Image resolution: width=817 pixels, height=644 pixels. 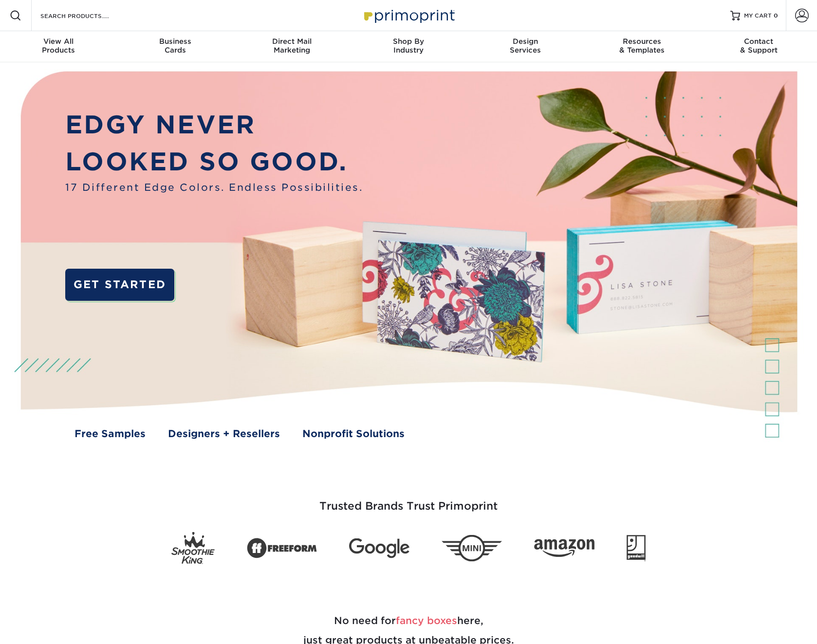 I want to click on div: Services, so click(x=525, y=46).